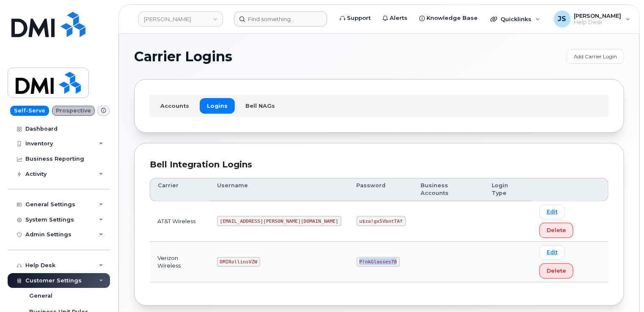 The image size is (644, 312). I want to click on th: Password, so click(381, 189).